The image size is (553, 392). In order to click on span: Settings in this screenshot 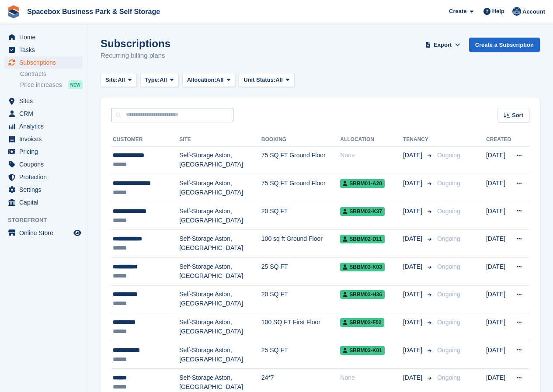, I will do `click(46, 189)`.